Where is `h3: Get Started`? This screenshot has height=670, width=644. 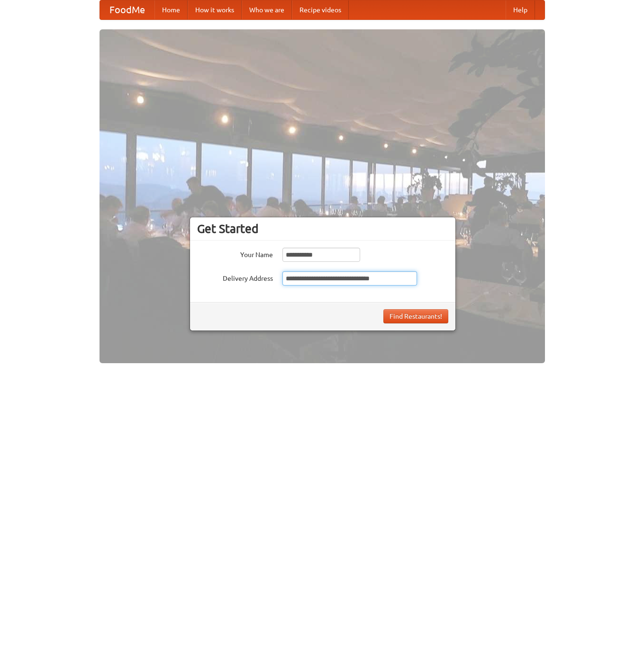 h3: Get Started is located at coordinates (323, 229).